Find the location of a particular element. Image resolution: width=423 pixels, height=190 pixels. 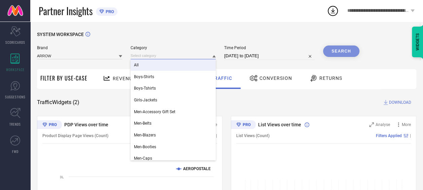

span: Returns is located at coordinates (331, 78).